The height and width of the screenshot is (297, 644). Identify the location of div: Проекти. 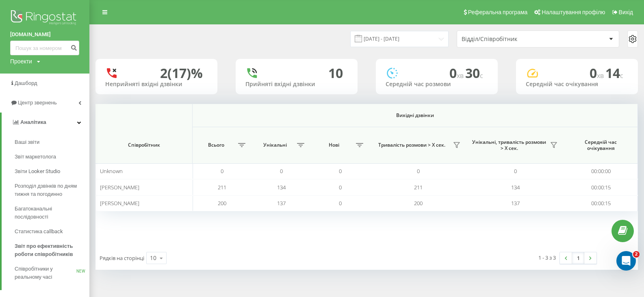
(21, 61).